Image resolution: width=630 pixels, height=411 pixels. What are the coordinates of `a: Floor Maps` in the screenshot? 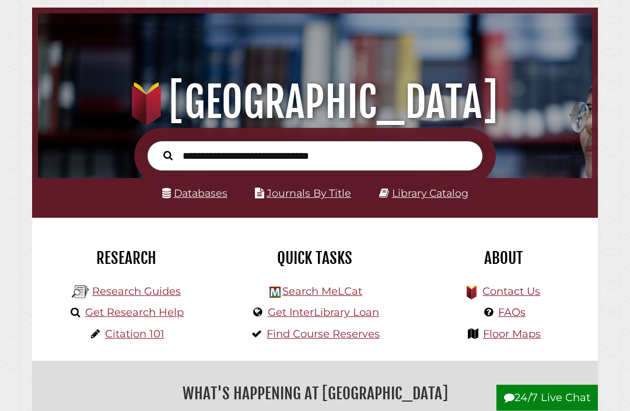 It's located at (512, 334).